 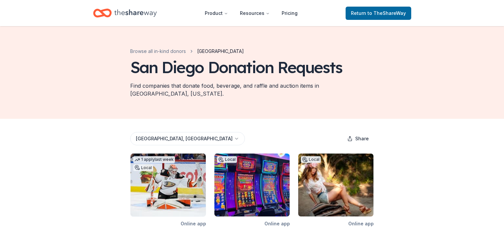 What do you see at coordinates (216, 13) in the screenshot?
I see `button: Product` at bounding box center [216, 13].